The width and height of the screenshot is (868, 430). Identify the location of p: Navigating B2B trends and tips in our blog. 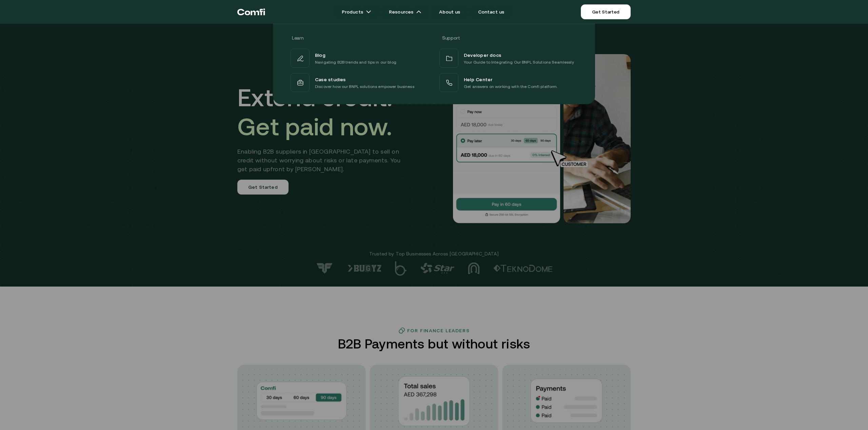
(355, 62).